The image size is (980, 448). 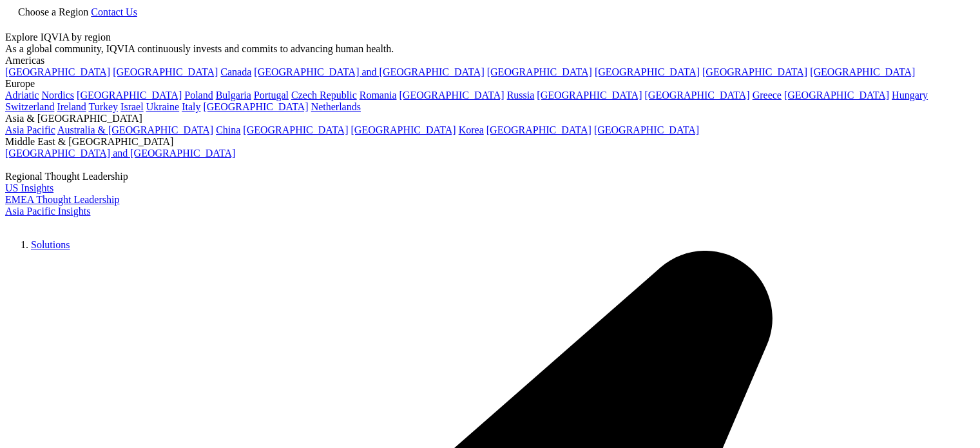 What do you see at coordinates (62, 199) in the screenshot?
I see `a: EMEA Thought Leadership` at bounding box center [62, 199].